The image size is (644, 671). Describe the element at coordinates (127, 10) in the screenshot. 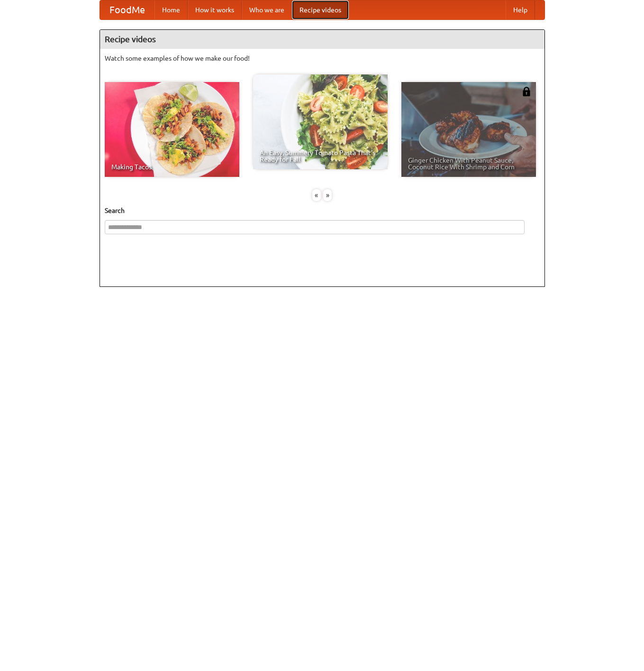

I see `a: FoodMe` at that location.